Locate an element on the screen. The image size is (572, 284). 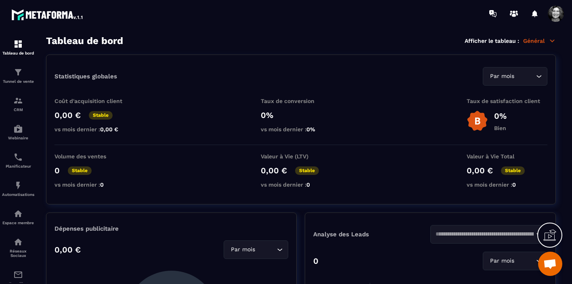
p: Valeur à Vie Total is located at coordinates (507, 156).